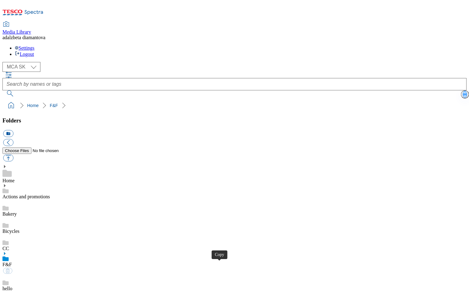  Describe the element at coordinates (11, 106) in the screenshot. I see `a: home` at that location.